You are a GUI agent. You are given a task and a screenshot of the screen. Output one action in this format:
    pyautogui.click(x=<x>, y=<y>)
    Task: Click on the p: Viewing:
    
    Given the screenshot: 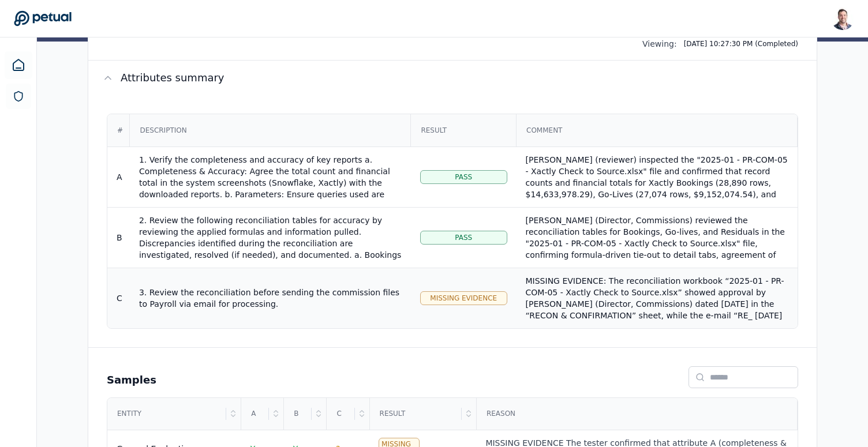 What is the action you would take?
    pyautogui.click(x=660, y=43)
    